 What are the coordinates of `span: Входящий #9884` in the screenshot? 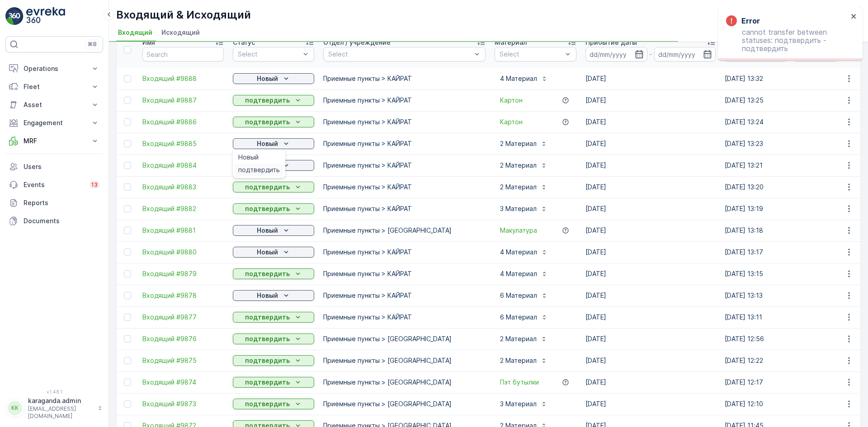 It's located at (183, 166).